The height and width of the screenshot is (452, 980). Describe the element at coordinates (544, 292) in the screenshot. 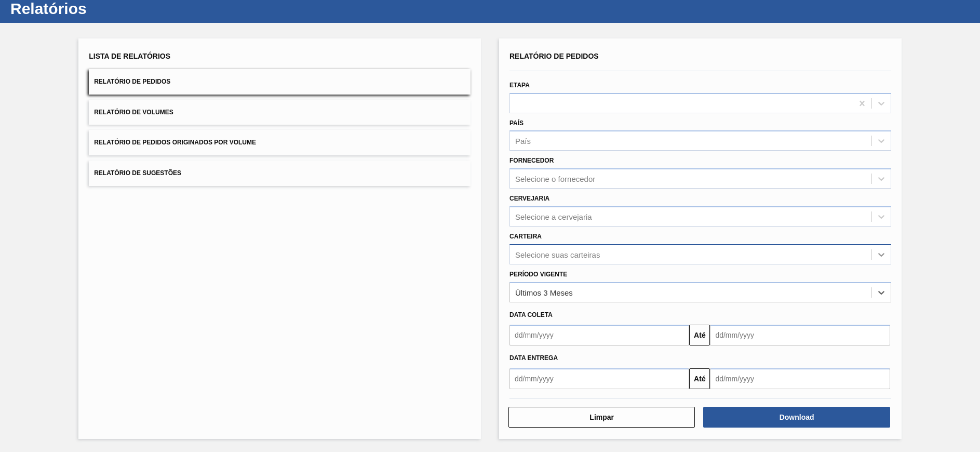

I see `div: Últimos 3 Meses` at that location.